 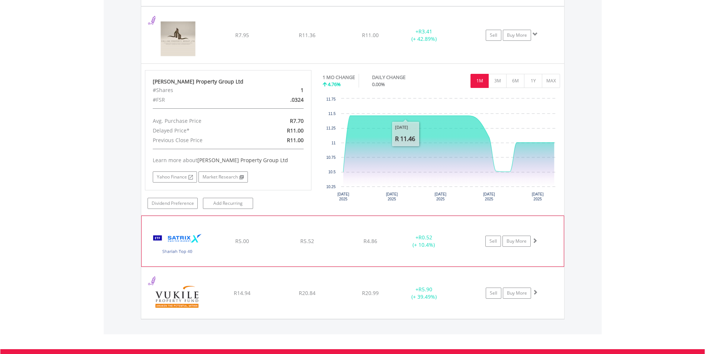 What do you see at coordinates (370, 293) in the screenshot?
I see `span: R20.99` at bounding box center [370, 293].